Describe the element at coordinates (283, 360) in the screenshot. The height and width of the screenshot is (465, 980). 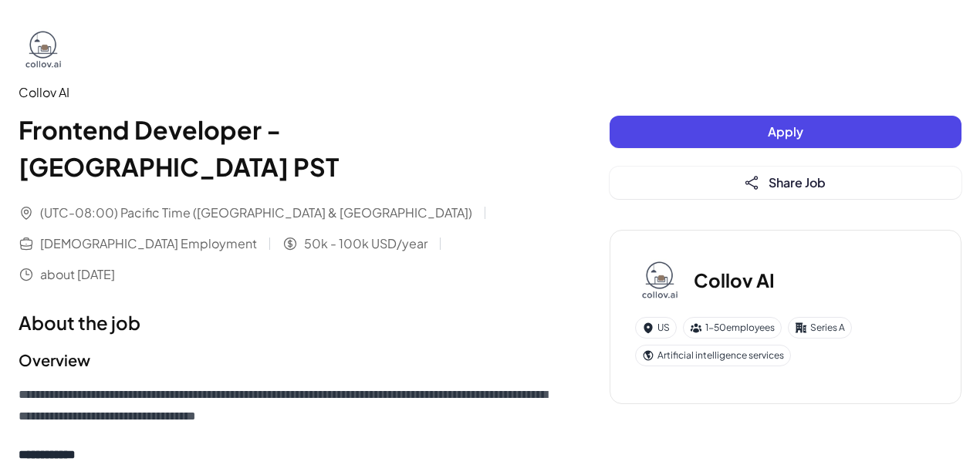
I see `h2: Overview` at that location.